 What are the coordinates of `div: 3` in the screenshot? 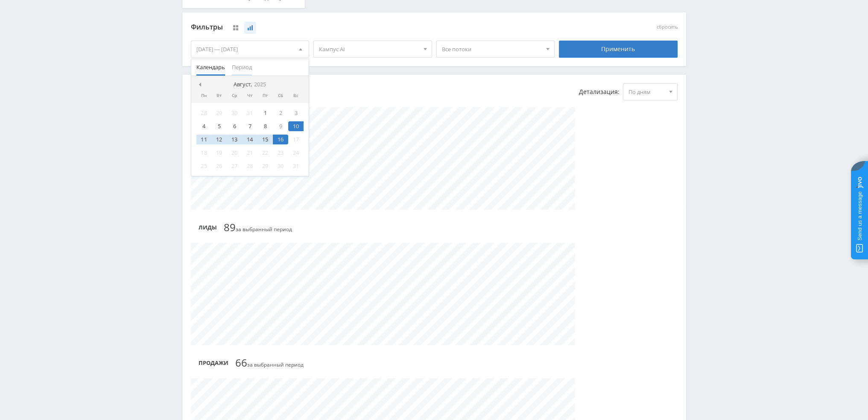 It's located at (296, 113).